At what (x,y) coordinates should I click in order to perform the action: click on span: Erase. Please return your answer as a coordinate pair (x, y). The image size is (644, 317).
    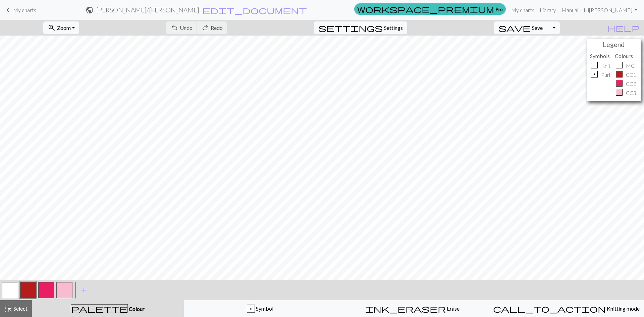
    Looking at the image, I should click on (452, 308).